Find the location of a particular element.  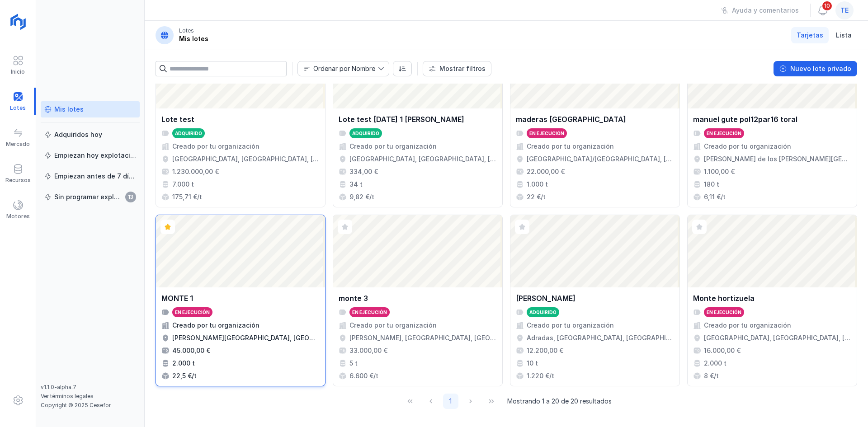

div: 6.600 €/t is located at coordinates (364, 376).